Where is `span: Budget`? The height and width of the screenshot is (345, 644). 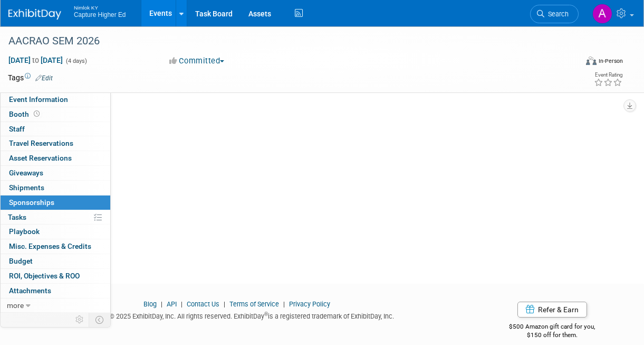 span: Budget is located at coordinates (20, 260).